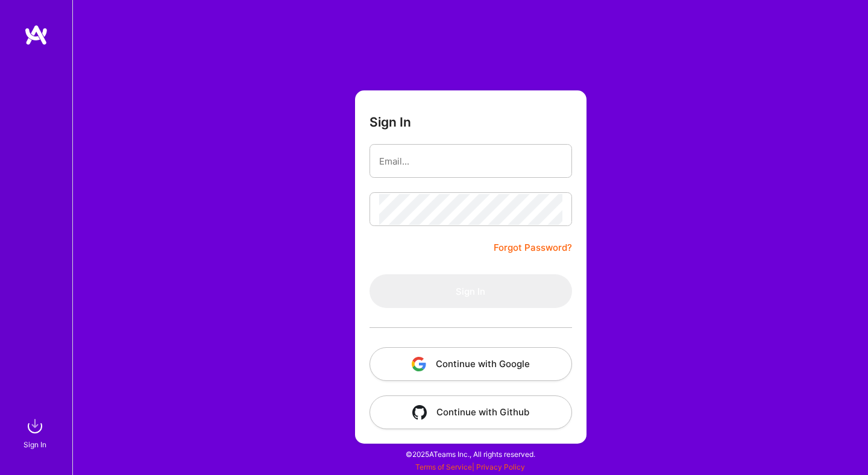  Describe the element at coordinates (36, 433) in the screenshot. I see `a: sign inSign In` at that location.